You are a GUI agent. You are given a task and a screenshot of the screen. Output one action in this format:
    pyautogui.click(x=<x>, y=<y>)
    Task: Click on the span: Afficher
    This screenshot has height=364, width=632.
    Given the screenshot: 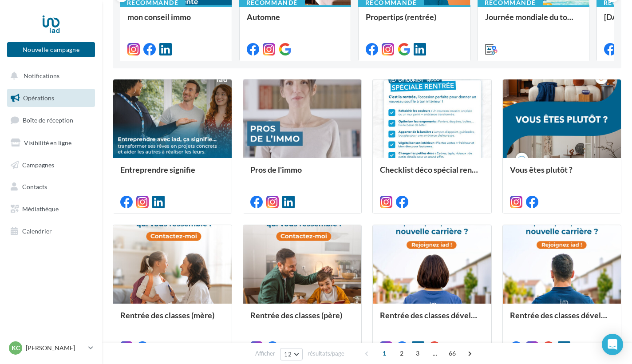 What is the action you would take?
    pyautogui.click(x=265, y=353)
    